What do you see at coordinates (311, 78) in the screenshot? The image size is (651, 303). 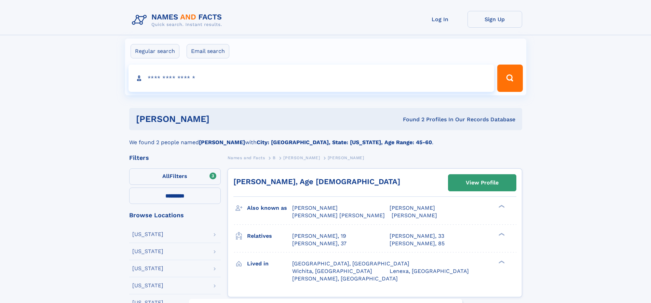 I see `input: search input` at bounding box center [311, 78].